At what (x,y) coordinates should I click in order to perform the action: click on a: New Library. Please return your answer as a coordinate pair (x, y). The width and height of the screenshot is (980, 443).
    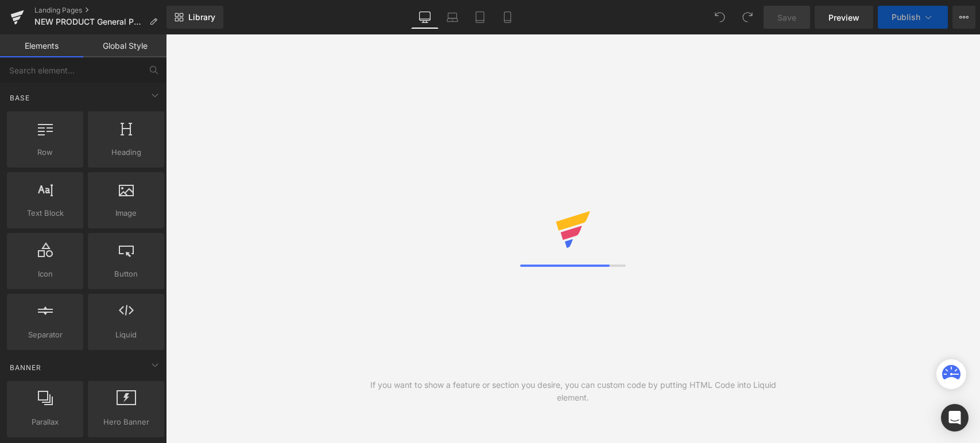
    Looking at the image, I should click on (194, 17).